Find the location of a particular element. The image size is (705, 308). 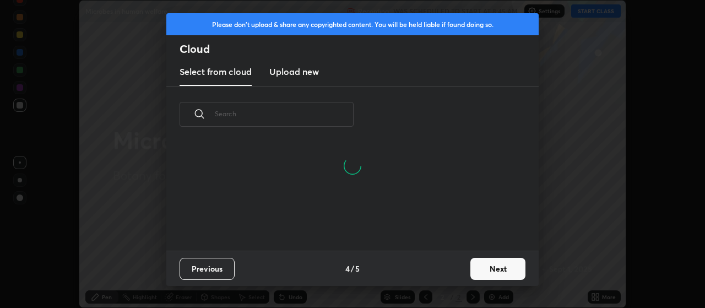

h3: Select from cloud is located at coordinates (215, 72).